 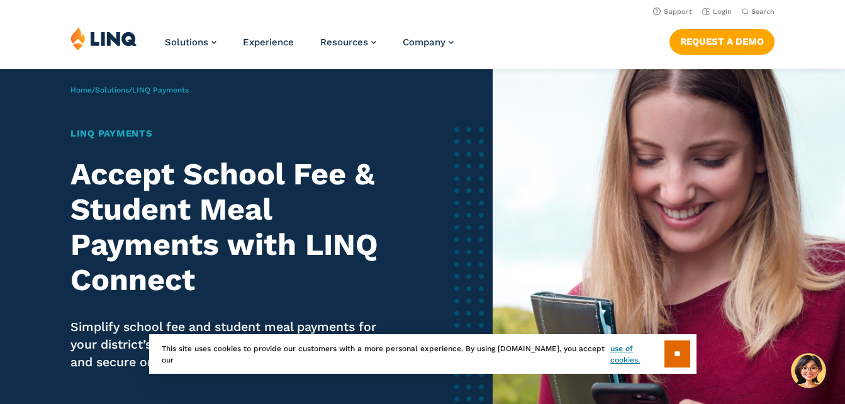 I want to click on h2: Accept School Fee & Student Meal Payments with LINQ Connect, so click(x=236, y=226).